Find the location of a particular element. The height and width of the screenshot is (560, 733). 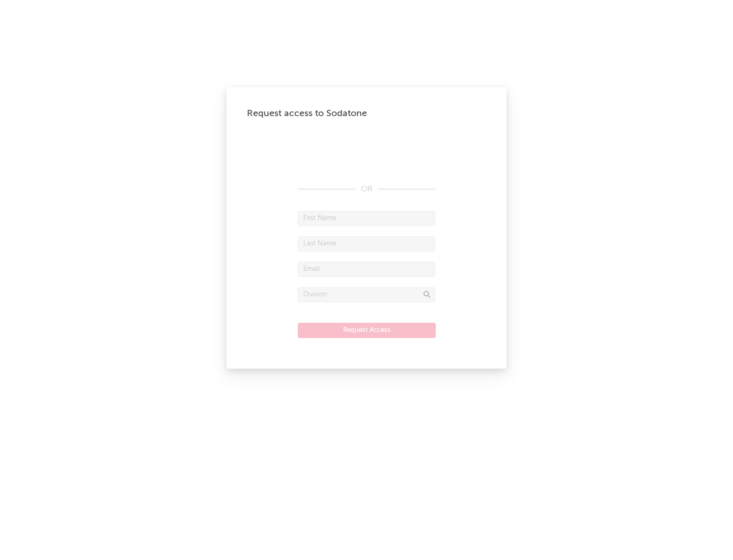

div: Request access to Sodatone is located at coordinates (367, 113).